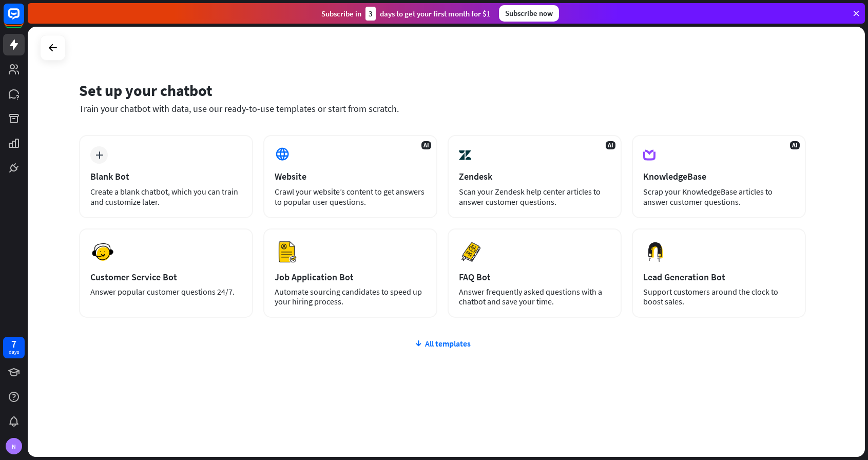  I want to click on a: 7 days, so click(14, 347).